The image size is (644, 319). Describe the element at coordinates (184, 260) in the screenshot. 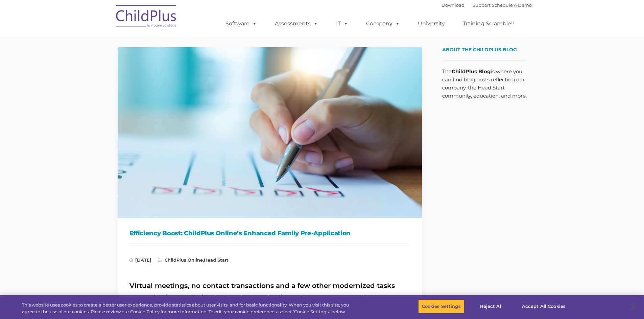

I see `a: ChildPlus Online` at that location.